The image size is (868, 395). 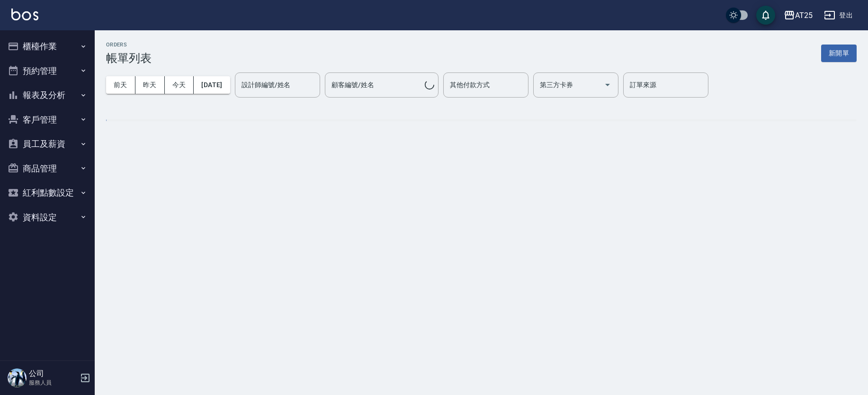 I want to click on button: 員工及薪資, so click(x=47, y=144).